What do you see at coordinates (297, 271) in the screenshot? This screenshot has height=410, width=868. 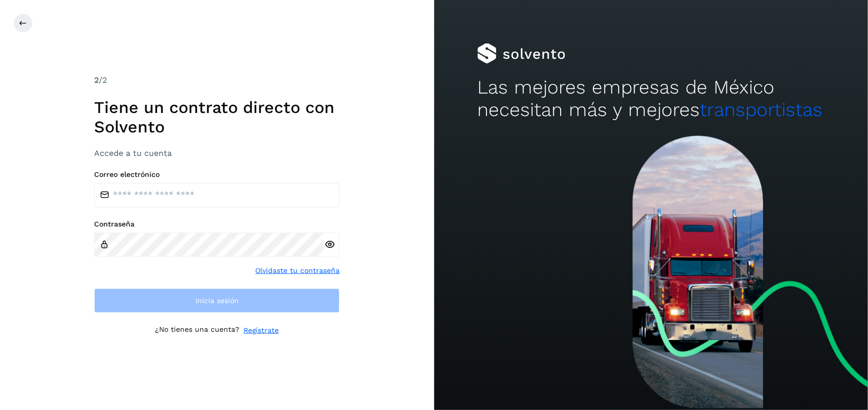 I see `a: Olvidaste tu contraseña` at bounding box center [297, 271].